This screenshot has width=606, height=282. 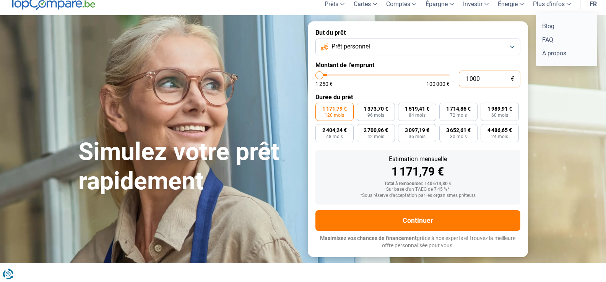 What do you see at coordinates (350, 47) in the screenshot?
I see `span: Prêt personnel` at bounding box center [350, 47].